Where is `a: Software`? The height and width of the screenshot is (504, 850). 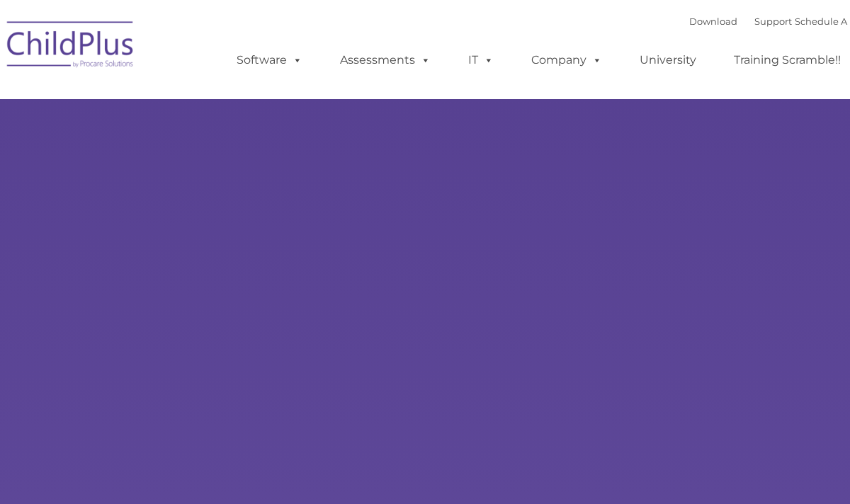
a: Software is located at coordinates (269, 60).